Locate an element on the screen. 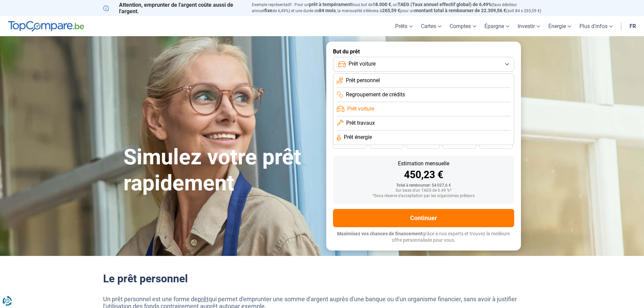 Image resolution: width=644 pixels, height=308 pixels. span: Regroupement de crédits is located at coordinates (375, 95).